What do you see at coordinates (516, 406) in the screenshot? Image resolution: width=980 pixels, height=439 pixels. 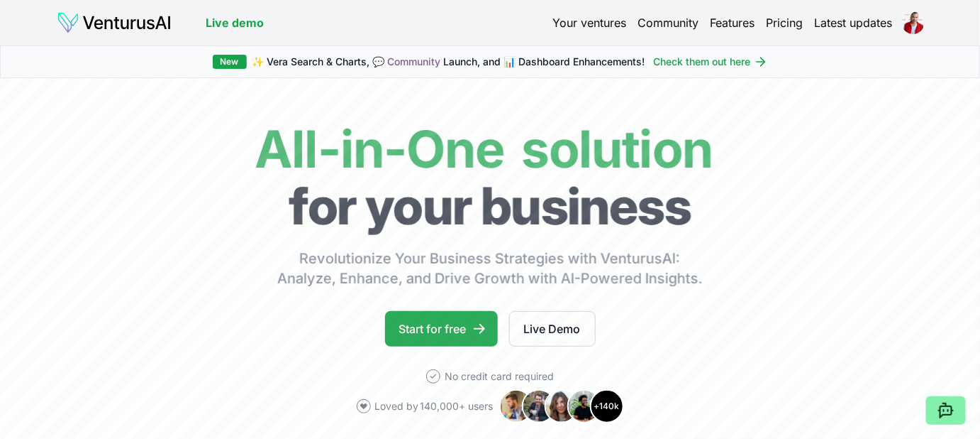 I see `img: Avatar 1` at bounding box center [516, 406].